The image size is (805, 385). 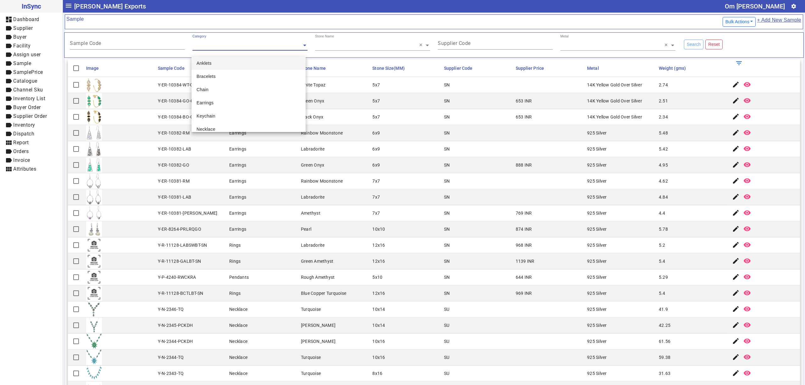 What do you see at coordinates (203, 90) in the screenshot?
I see `span: Chain` at bounding box center [203, 90].